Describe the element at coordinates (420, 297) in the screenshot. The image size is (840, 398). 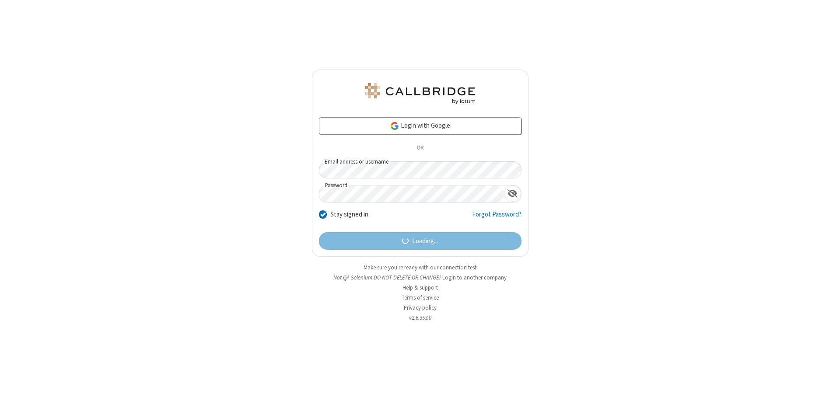
I see `a: Terms of service` at that location.